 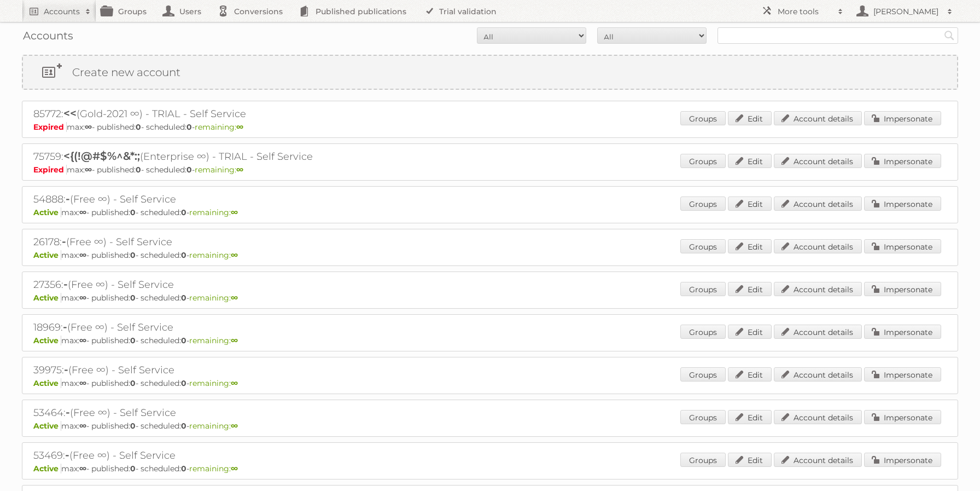 What do you see at coordinates (225, 242) in the screenshot?
I see `h2: 26178: (Free ∞) - Self Service` at bounding box center [225, 242].